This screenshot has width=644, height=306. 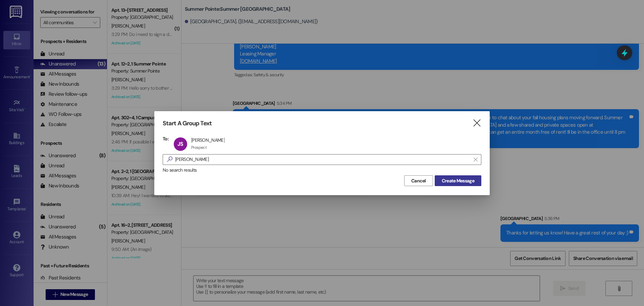 What do you see at coordinates (180, 144) in the screenshot?
I see `span: JS` at bounding box center [180, 144].